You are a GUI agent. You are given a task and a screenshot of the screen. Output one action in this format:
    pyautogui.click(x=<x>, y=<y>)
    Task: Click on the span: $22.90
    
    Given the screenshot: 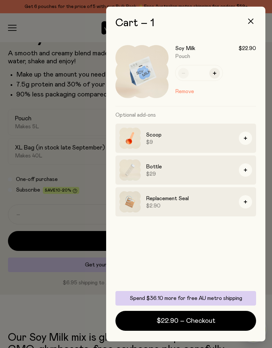 What is the action you would take?
    pyautogui.click(x=247, y=48)
    